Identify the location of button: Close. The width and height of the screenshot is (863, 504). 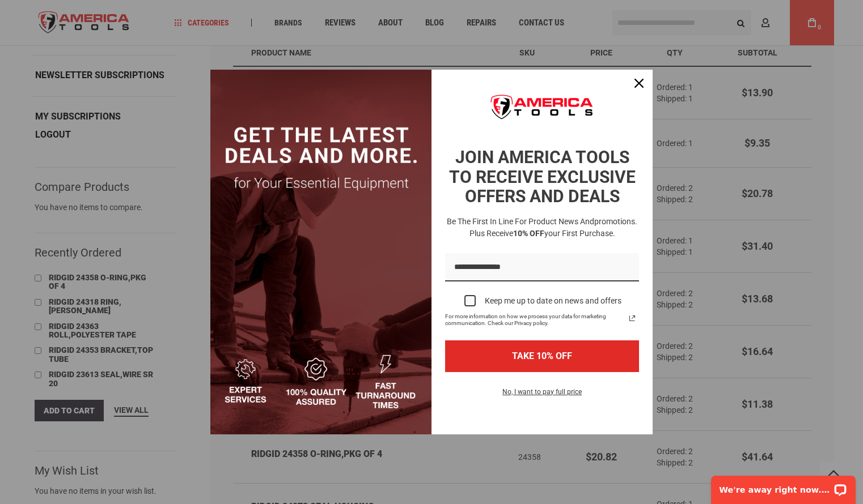
(639, 83).